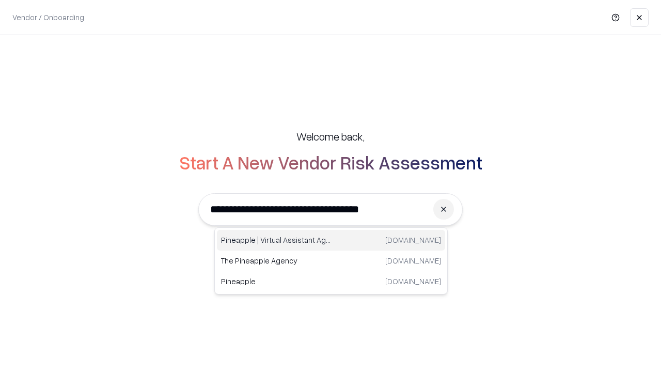 This screenshot has width=661, height=372. What do you see at coordinates (276, 260) in the screenshot?
I see `p: The Pineapple Agency` at bounding box center [276, 260].